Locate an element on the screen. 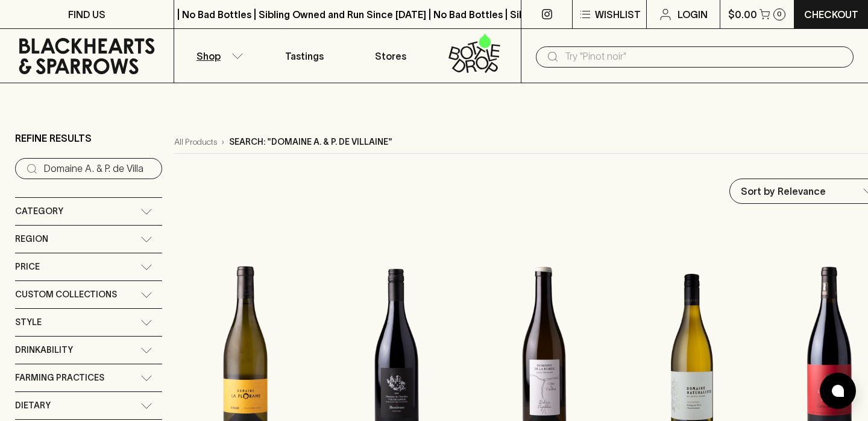 The width and height of the screenshot is (868, 421). p: Shop is located at coordinates (209, 56).